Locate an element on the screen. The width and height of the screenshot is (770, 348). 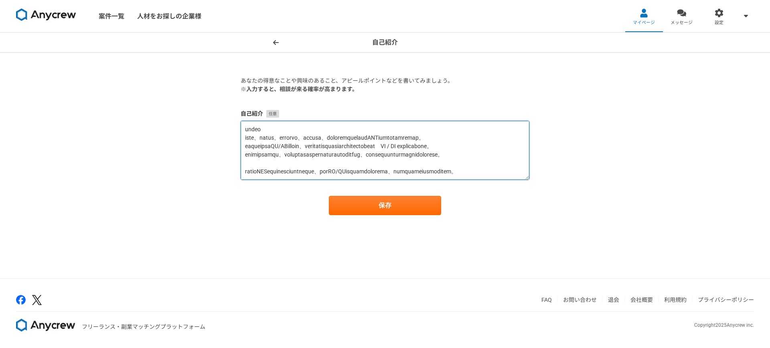
span: メッセージ is located at coordinates (681, 23).